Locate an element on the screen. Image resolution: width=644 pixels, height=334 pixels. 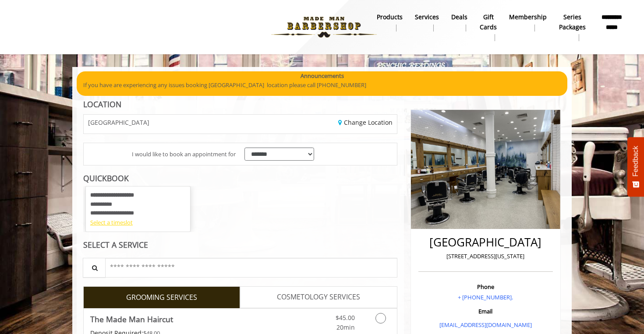
a: Productsproducts is located at coordinates (389, 22).